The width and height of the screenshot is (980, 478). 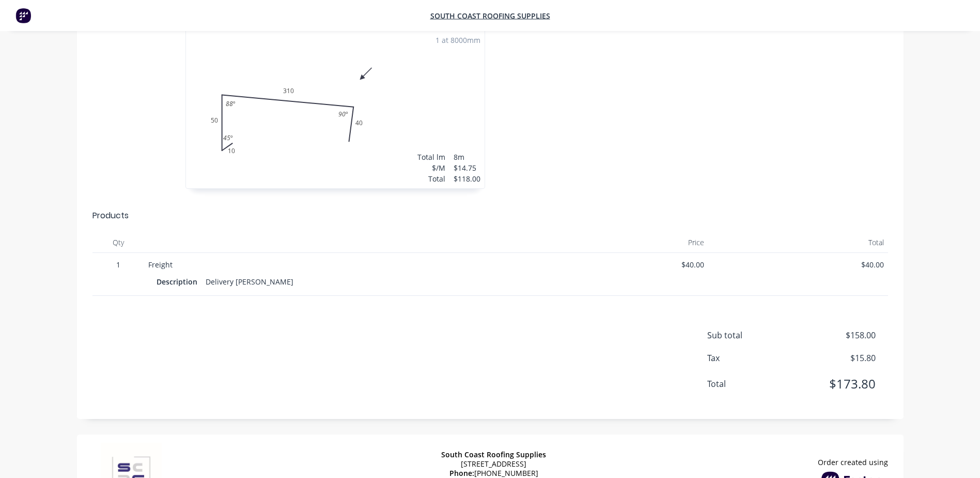 What do you see at coordinates (432, 167) in the screenshot?
I see `div: $/M` at bounding box center [432, 167].